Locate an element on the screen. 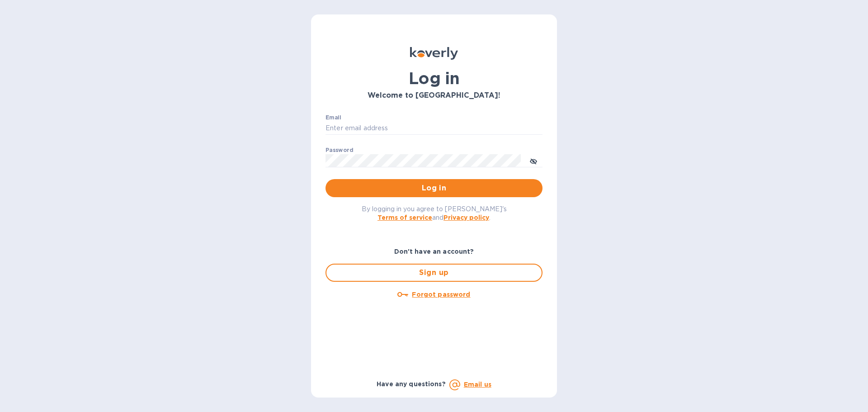 The width and height of the screenshot is (868, 412). u: Forgot password is located at coordinates (441, 294).